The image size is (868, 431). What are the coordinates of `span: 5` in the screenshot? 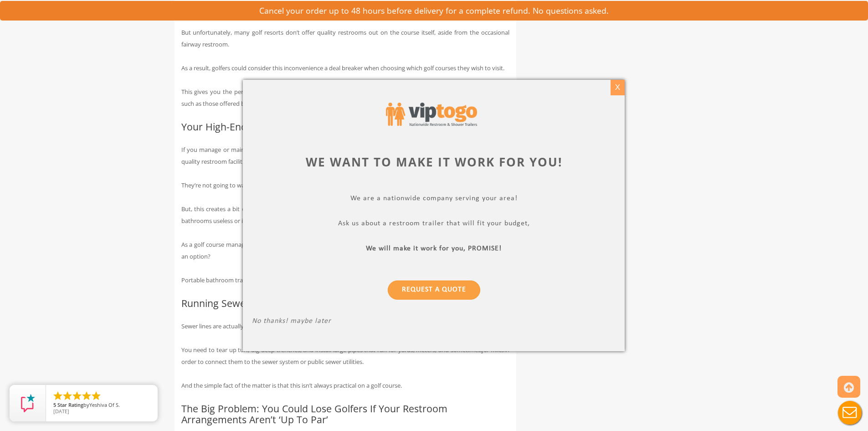 It's located at (55, 404).